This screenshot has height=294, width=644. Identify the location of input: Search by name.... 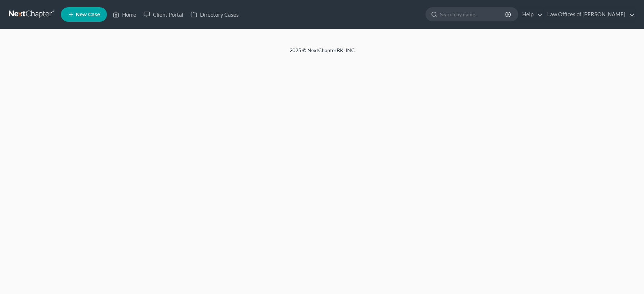
(473, 14).